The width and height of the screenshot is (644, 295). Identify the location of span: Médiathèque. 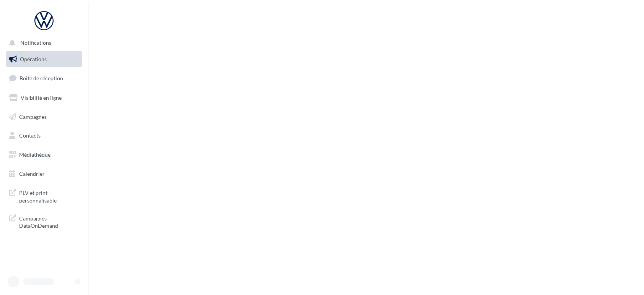
(35, 154).